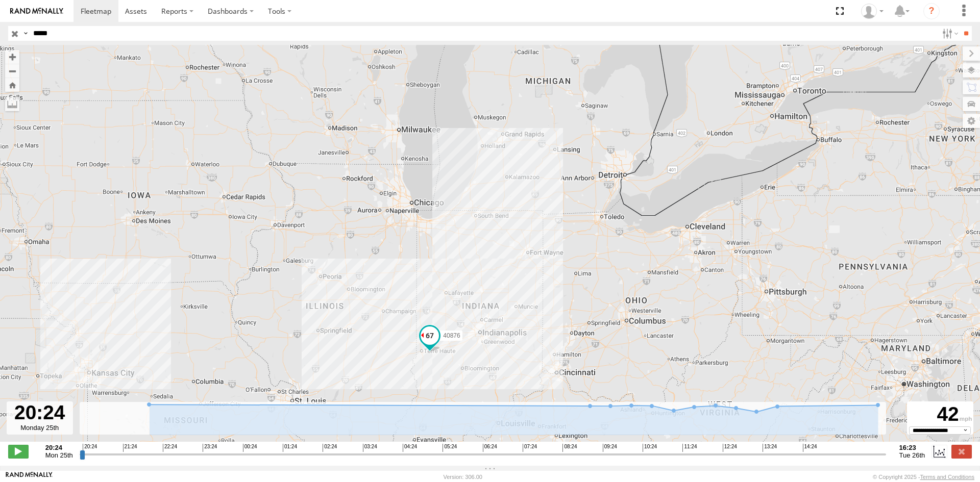 Image resolution: width=980 pixels, height=482 pixels. I want to click on span: Mon 25th Aug 2025, so click(60, 455).